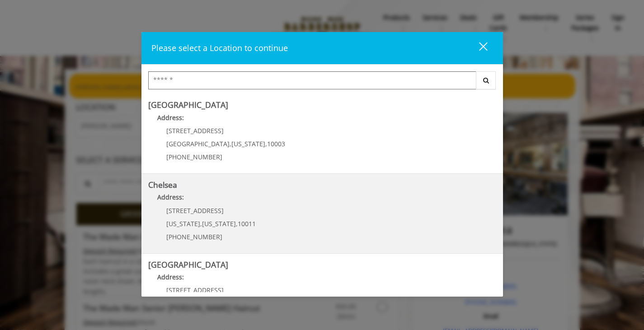 This screenshot has height=330, width=644. What do you see at coordinates (163, 185) in the screenshot?
I see `b: Chelsea` at bounding box center [163, 185].